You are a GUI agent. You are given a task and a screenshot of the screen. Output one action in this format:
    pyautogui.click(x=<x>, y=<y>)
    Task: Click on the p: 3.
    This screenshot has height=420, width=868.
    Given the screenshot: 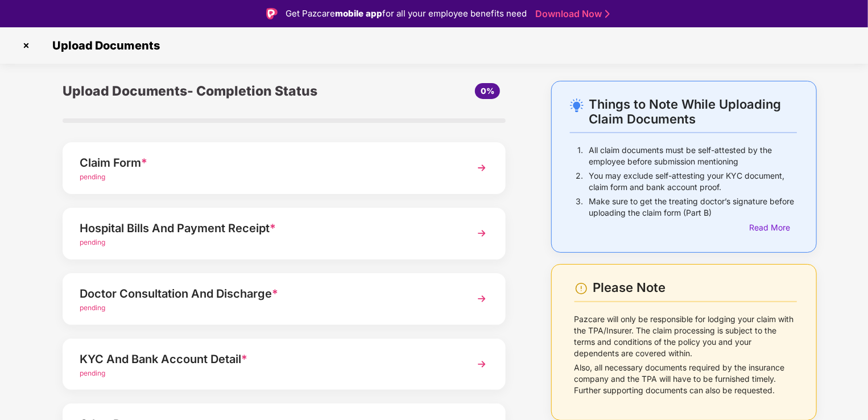 What is the action you would take?
    pyautogui.click(x=579, y=207)
    